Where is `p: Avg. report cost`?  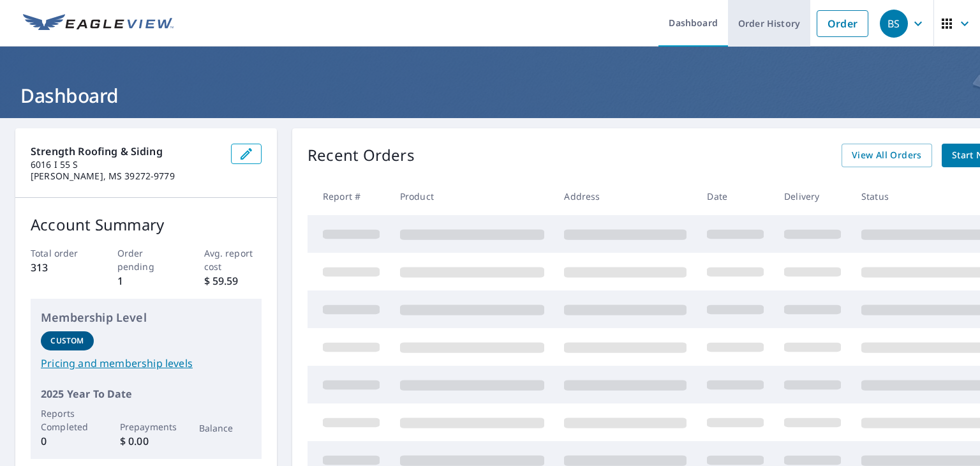
p: Avg. report cost is located at coordinates (233, 260).